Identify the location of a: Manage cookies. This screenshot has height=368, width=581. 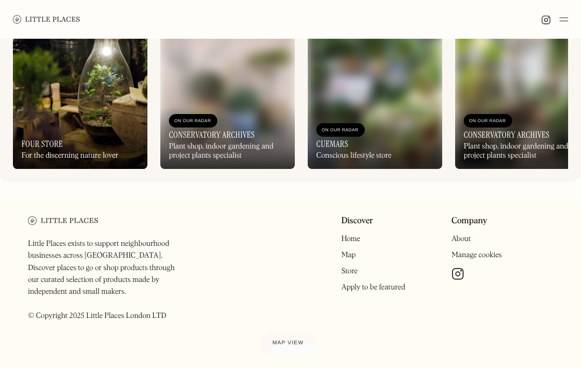
(477, 255).